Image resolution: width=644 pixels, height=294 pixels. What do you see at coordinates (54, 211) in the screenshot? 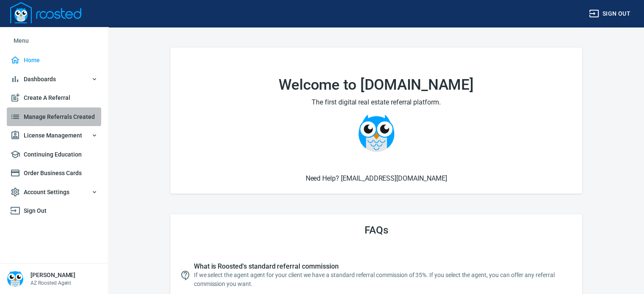
I see `span: Sign Out` at bounding box center [54, 211].